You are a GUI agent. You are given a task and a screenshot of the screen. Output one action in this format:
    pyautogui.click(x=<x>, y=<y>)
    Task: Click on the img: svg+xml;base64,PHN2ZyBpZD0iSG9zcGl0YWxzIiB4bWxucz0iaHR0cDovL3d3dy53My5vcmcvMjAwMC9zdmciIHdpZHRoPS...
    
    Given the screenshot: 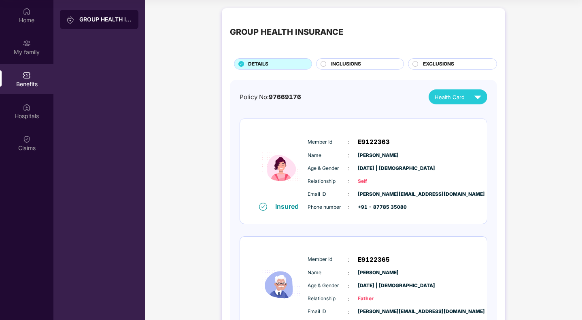 What is the action you would take?
    pyautogui.click(x=27, y=107)
    